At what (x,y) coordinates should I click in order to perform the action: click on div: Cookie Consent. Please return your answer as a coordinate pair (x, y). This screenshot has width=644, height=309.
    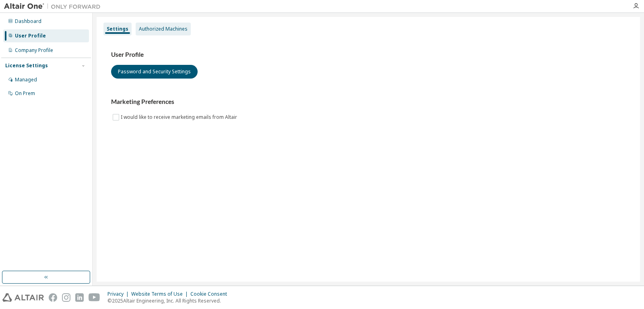
    Looking at the image, I should click on (211, 294).